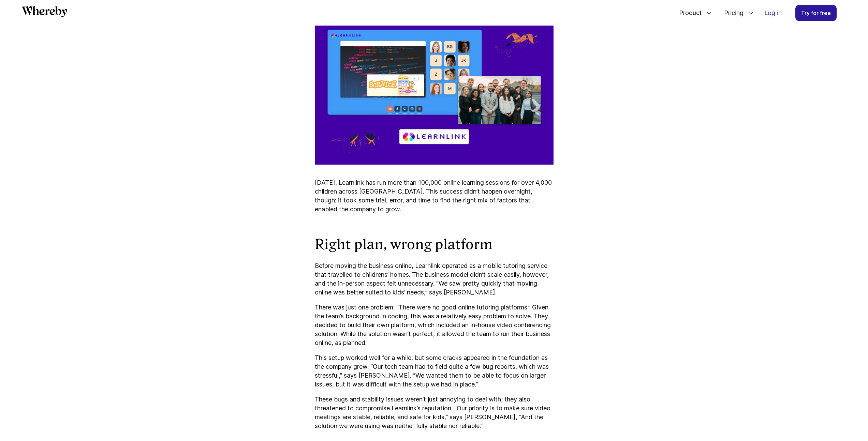 This screenshot has height=441, width=868. What do you see at coordinates (44, 12) in the screenshot?
I see `svg: Whereby` at bounding box center [44, 12].